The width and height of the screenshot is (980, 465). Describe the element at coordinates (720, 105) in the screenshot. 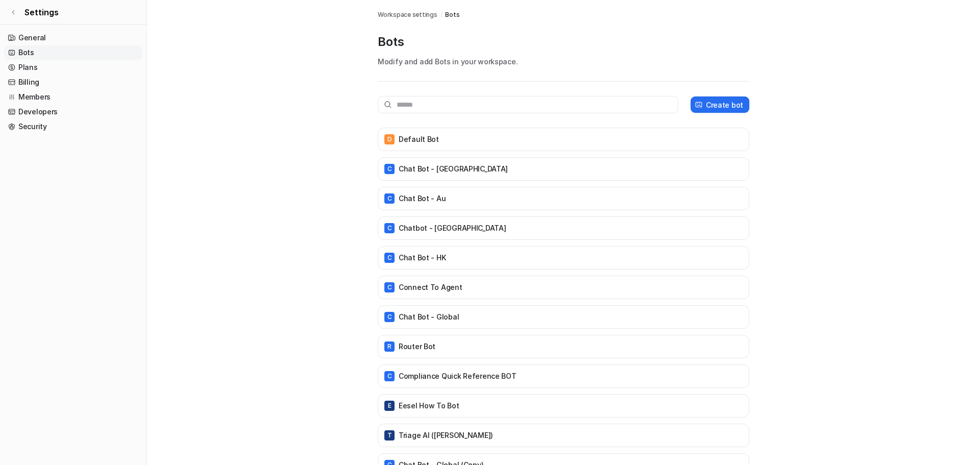

I see `button: Create bot` at that location.